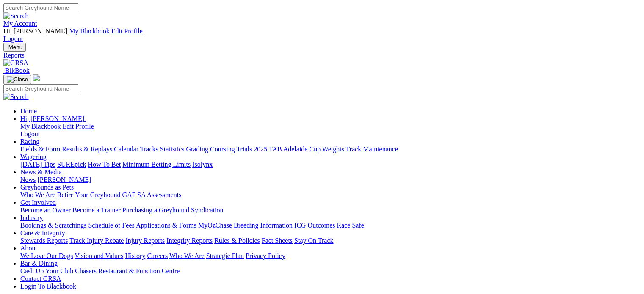 The height and width of the screenshot is (294, 644). Describe the element at coordinates (105, 165) in the screenshot. I see `a: How To Bet` at that location.